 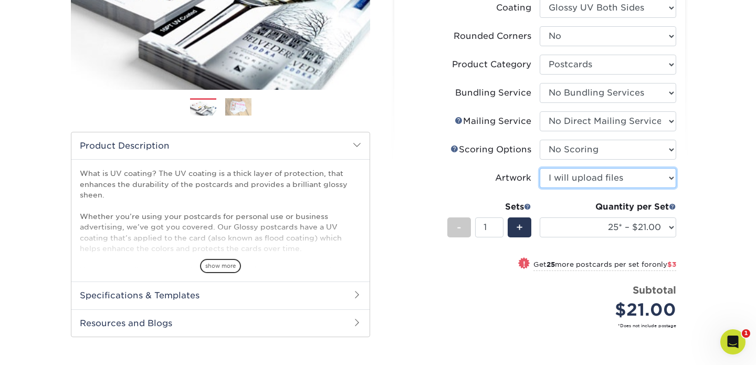 I want to click on div: Bundling Service, so click(x=493, y=93).